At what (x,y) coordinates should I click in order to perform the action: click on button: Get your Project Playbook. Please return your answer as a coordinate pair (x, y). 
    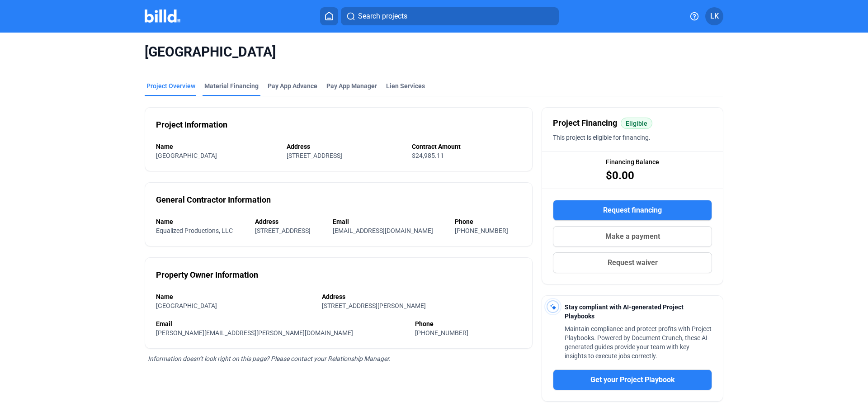
    Looking at the image, I should click on (632, 380).